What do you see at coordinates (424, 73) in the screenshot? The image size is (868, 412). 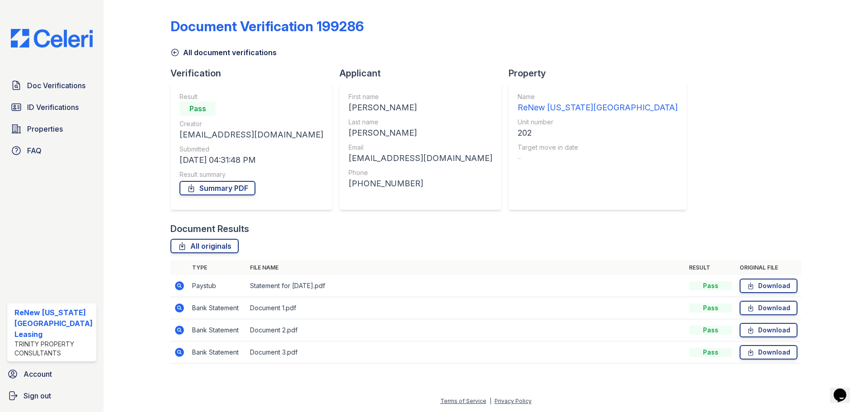 I see `div: Applicant` at bounding box center [424, 73].